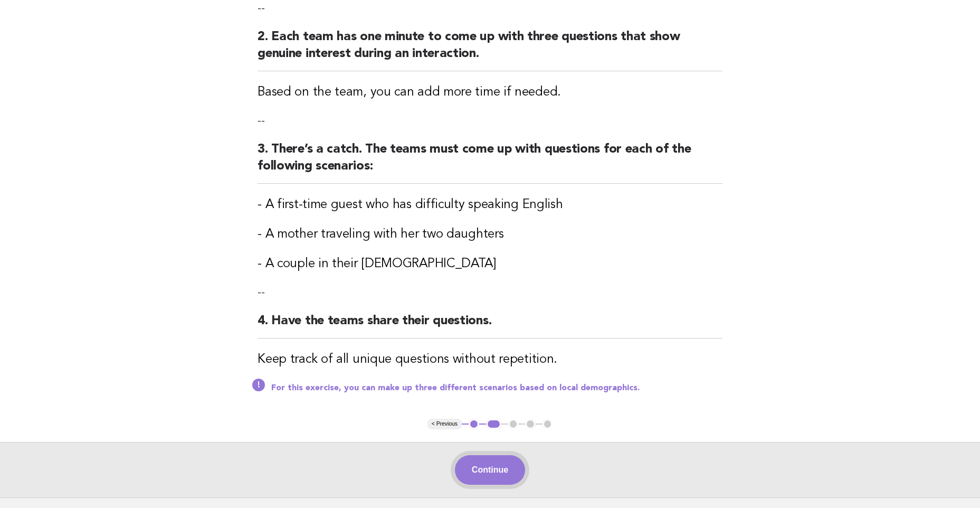 Image resolution: width=980 pixels, height=508 pixels. Describe the element at coordinates (494, 424) in the screenshot. I see `button: 2` at that location.